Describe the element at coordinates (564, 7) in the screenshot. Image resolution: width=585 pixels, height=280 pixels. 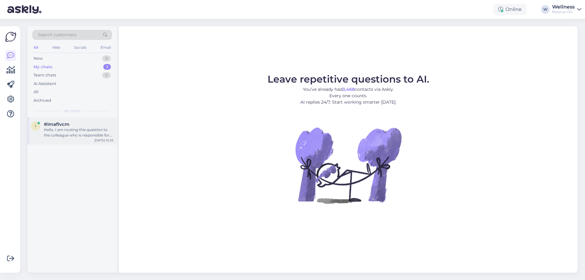
I see `div: Wellness` at that location.